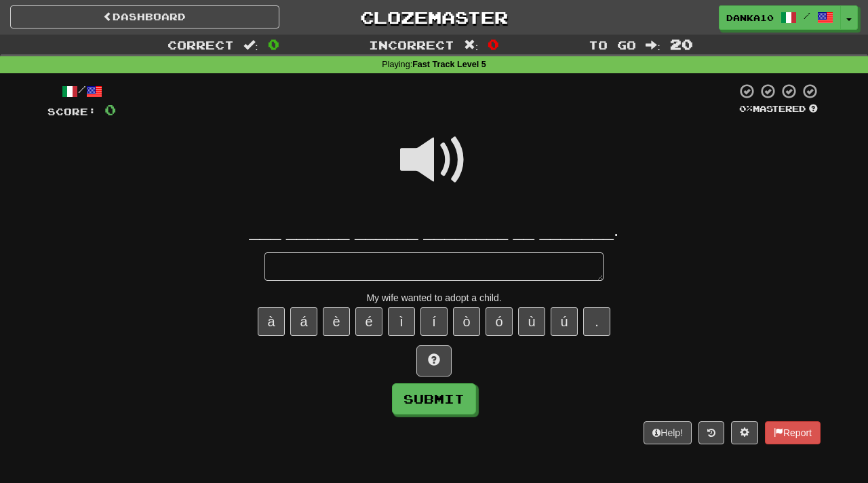 The image size is (868, 483). I want to click on button: à, so click(271, 321).